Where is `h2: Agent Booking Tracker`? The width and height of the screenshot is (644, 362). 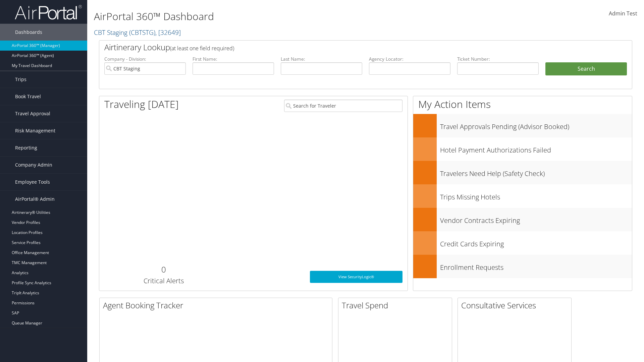 h2: Agent Booking Tracker is located at coordinates (217, 306).